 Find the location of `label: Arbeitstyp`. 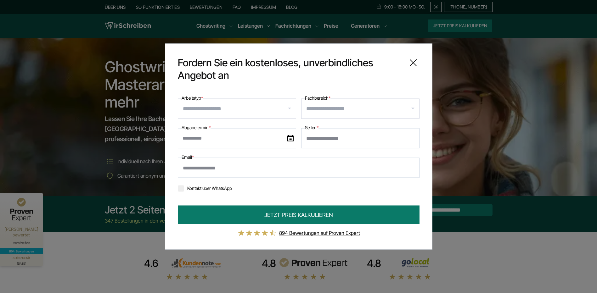

label: Arbeitstyp is located at coordinates (192, 98).